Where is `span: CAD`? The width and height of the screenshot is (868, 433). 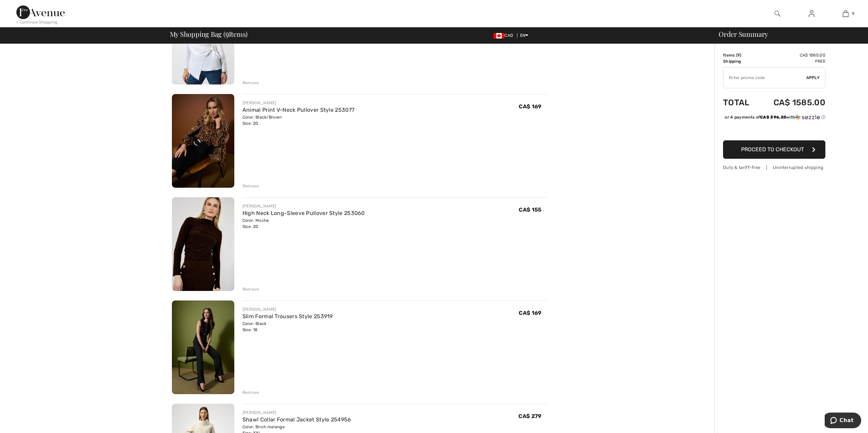 span: CAD is located at coordinates (504, 36).